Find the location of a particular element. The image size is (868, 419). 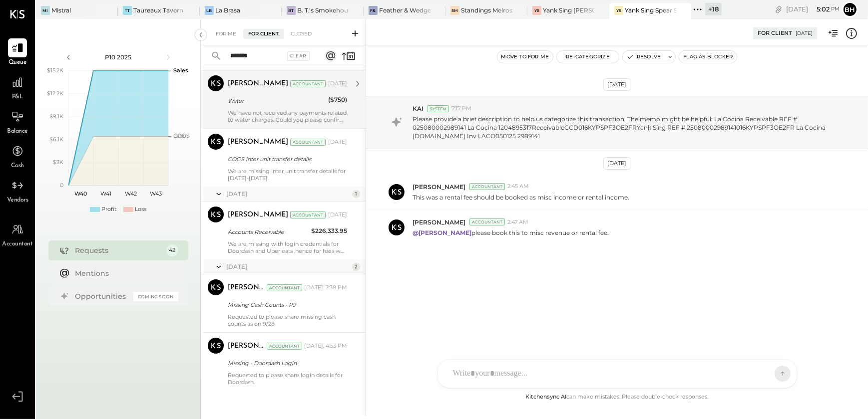

div: Opportunities is located at coordinates (102, 297).